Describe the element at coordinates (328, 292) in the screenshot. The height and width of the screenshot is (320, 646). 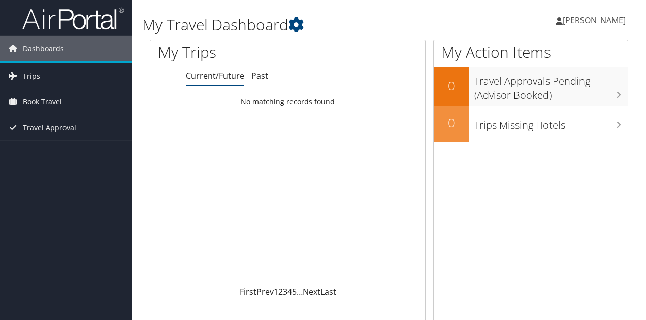
I see `a: Last` at that location.